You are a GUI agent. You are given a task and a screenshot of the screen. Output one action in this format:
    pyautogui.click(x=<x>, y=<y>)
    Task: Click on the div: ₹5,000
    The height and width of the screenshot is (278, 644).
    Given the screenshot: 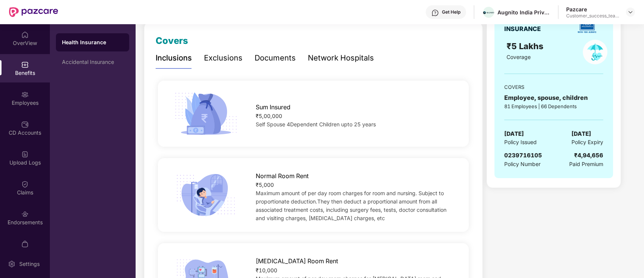 What is the action you would take?
    pyautogui.click(x=355, y=185)
    